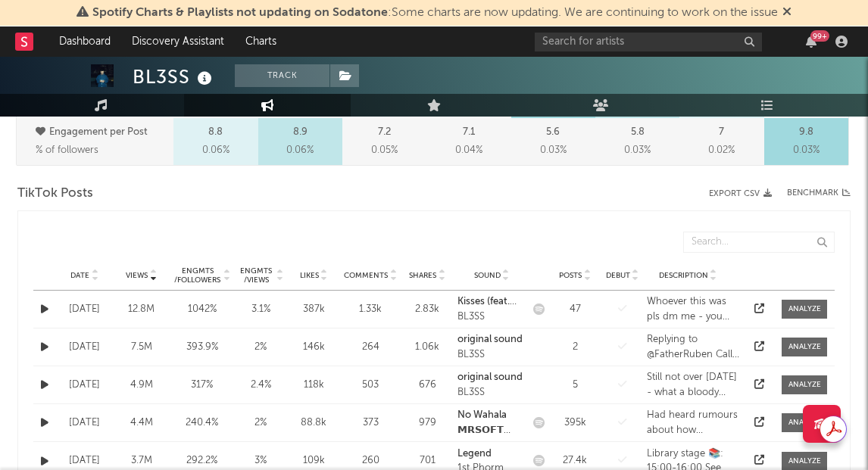 The image size is (868, 470). What do you see at coordinates (570, 276) in the screenshot?
I see `span: Posts` at bounding box center [570, 276].